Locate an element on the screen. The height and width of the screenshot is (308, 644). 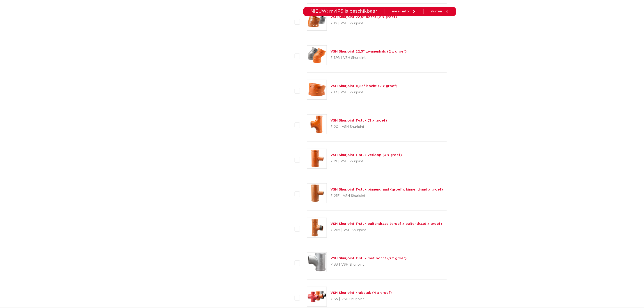
a: services is located at coordinates (379, 25).